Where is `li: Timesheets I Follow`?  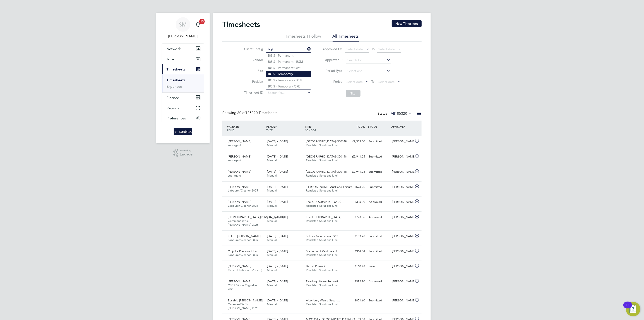
li: Timesheets I Follow is located at coordinates (303, 38).